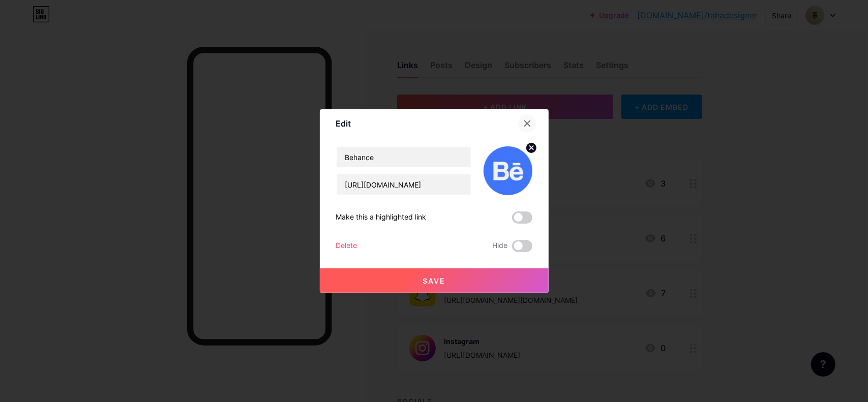  Describe the element at coordinates (344, 124) in the screenshot. I see `div: Edit` at that location.